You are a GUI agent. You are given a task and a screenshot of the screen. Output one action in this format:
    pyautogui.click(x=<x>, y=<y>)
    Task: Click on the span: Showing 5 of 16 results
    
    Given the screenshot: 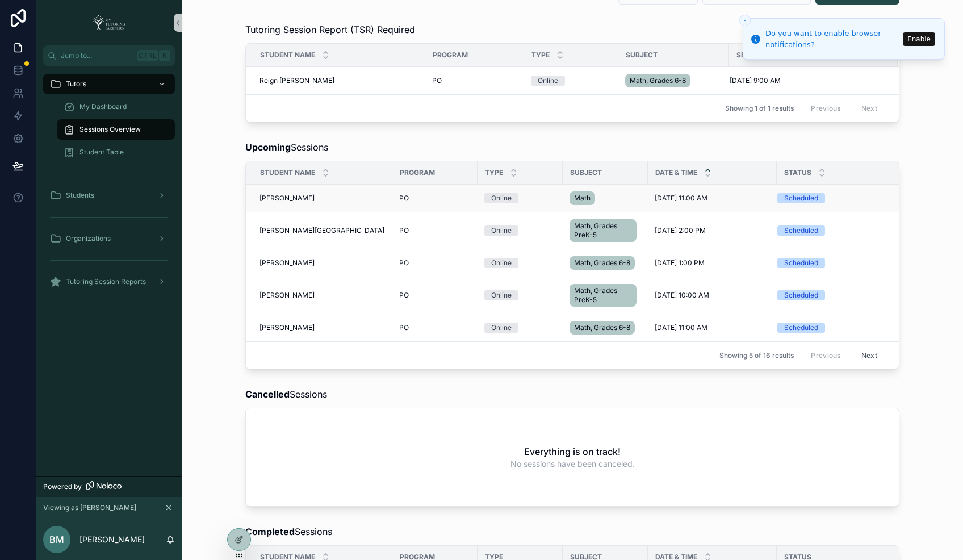 What is the action you would take?
    pyautogui.click(x=756, y=355)
    